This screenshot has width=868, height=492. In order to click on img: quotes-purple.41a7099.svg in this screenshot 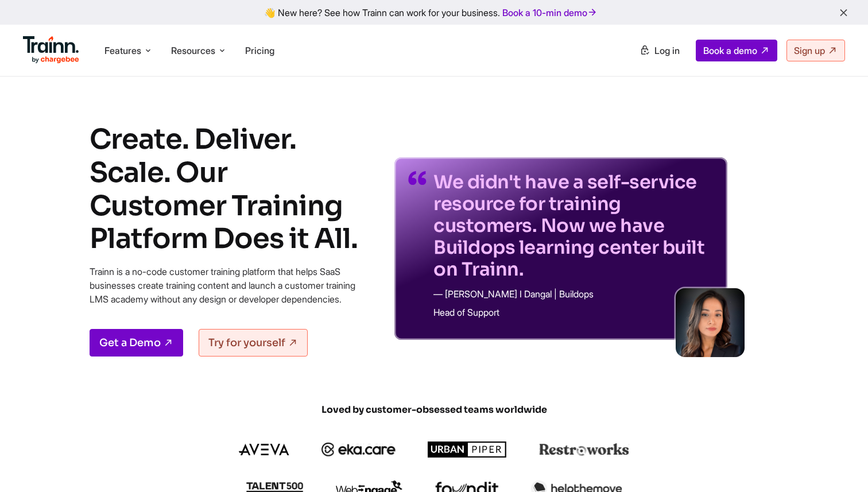, I will do `click(417, 178)`.